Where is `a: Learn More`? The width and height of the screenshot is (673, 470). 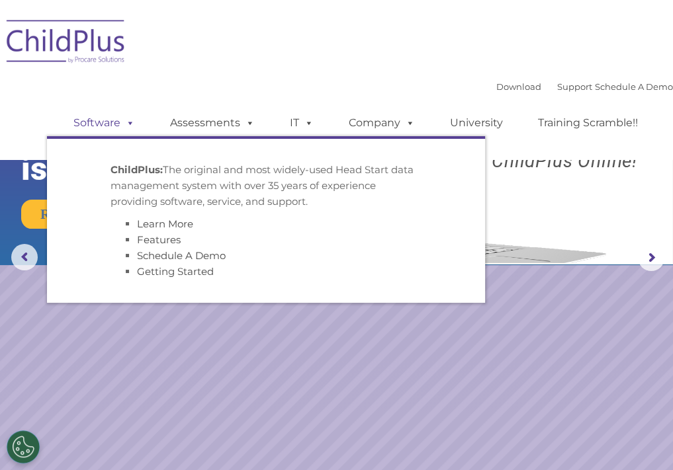
a: Learn More is located at coordinates (165, 224).